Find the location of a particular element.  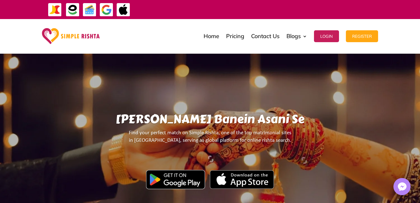

img: Google Play is located at coordinates (175, 180).